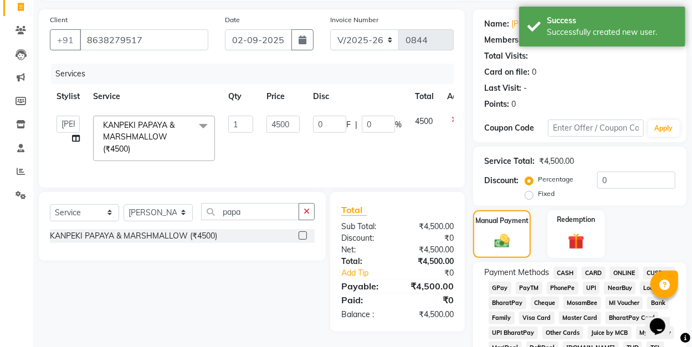 Image resolution: width=692 pixels, height=347 pixels. Describe the element at coordinates (516, 128) in the screenshot. I see `div: Coupon Code` at that location.